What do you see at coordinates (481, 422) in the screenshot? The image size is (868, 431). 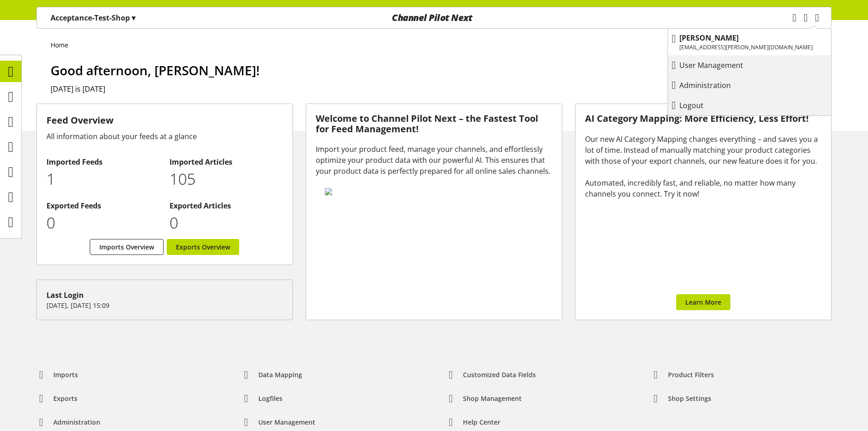 I see `span: Help center` at bounding box center [481, 422].